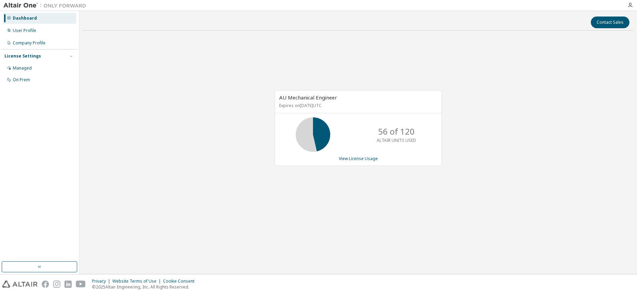 Image resolution: width=637 pixels, height=294 pixels. Describe the element at coordinates (25, 18) in the screenshot. I see `div: Dashboard` at that location.